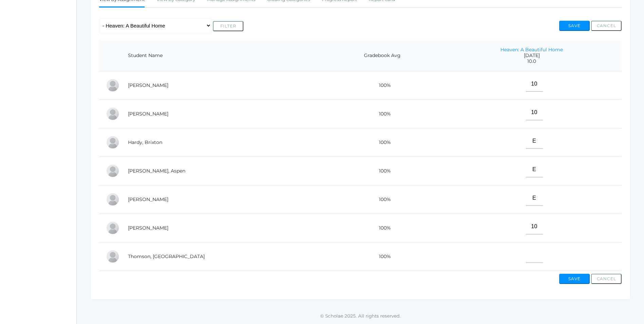  I want to click on span: 10.0, so click(531, 61).